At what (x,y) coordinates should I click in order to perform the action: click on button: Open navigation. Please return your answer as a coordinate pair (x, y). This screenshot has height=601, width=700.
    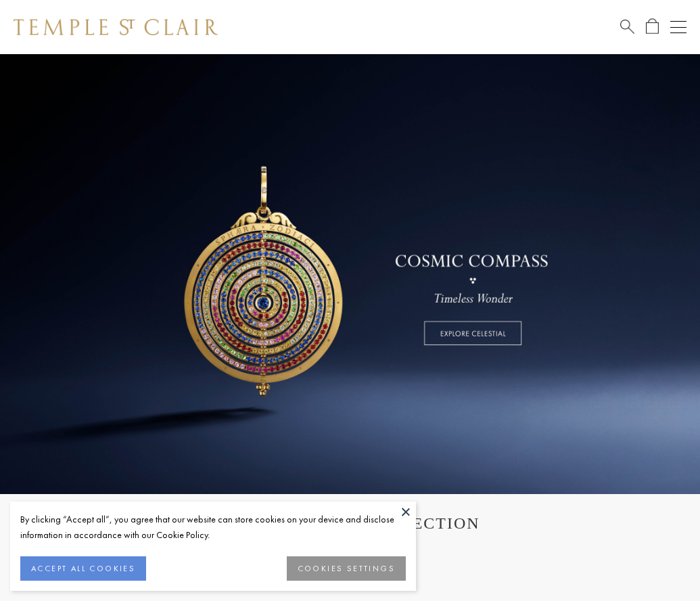
    Looking at the image, I should click on (679, 27).